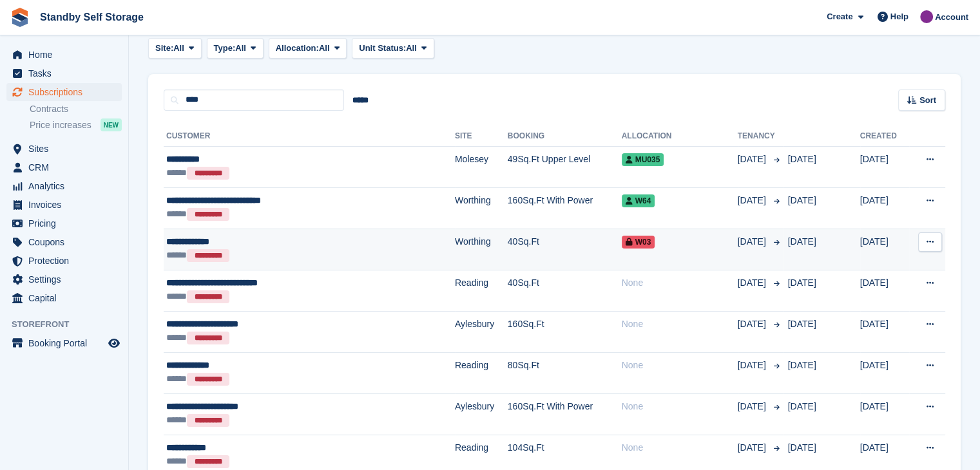  What do you see at coordinates (638, 242) in the screenshot?
I see `span: W03` at bounding box center [638, 242].